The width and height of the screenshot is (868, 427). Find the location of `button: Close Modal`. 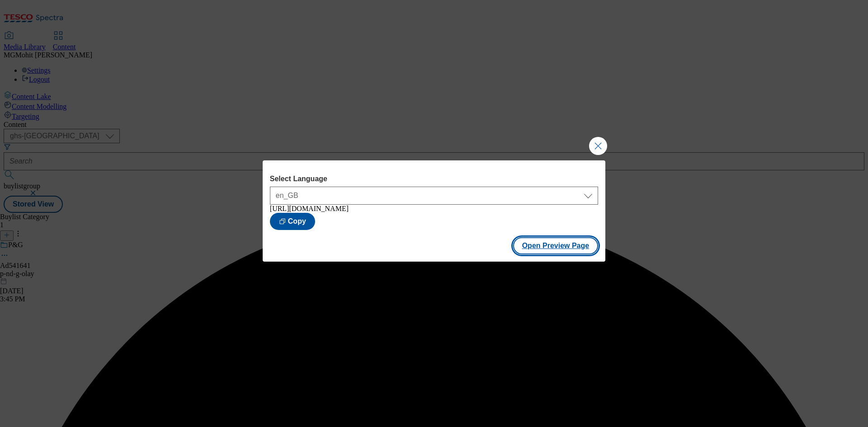

button: Close Modal is located at coordinates (598, 146).